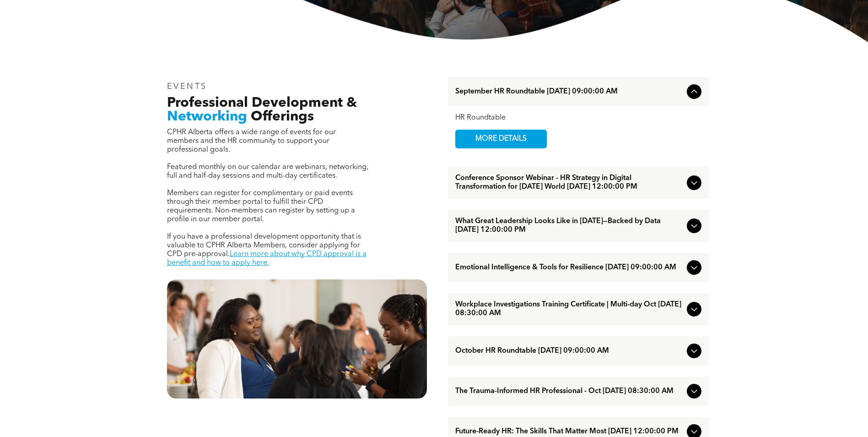  I want to click on span: Featured monthly on our calendar are webinars, networking, full and half-day sessions and multi-d..., so click(268, 172).